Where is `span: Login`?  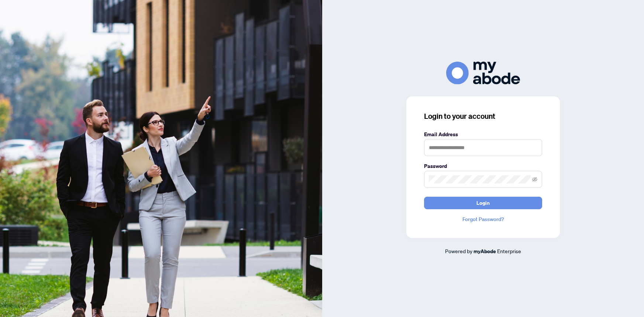
span: Login is located at coordinates (483, 203).